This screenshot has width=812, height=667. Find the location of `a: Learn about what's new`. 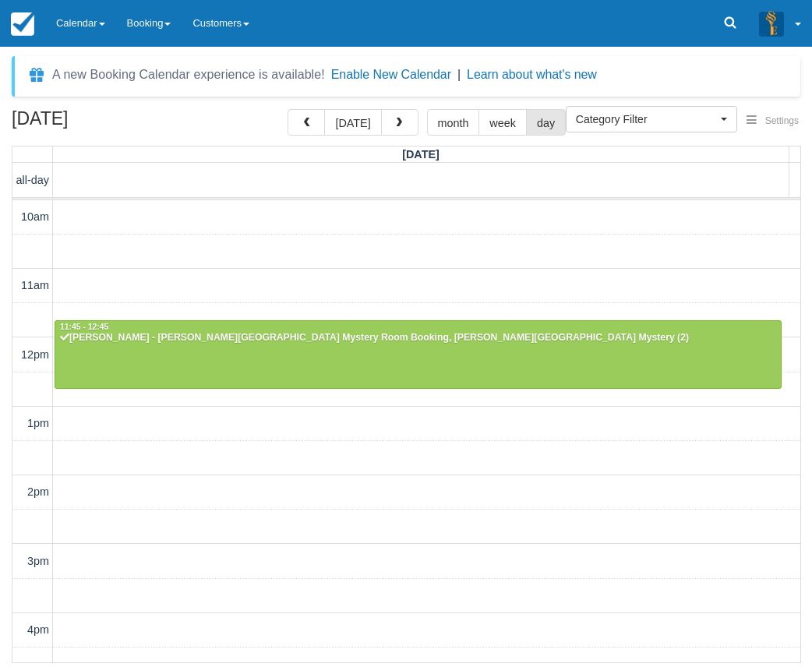

a: Learn about what's new is located at coordinates (531, 74).